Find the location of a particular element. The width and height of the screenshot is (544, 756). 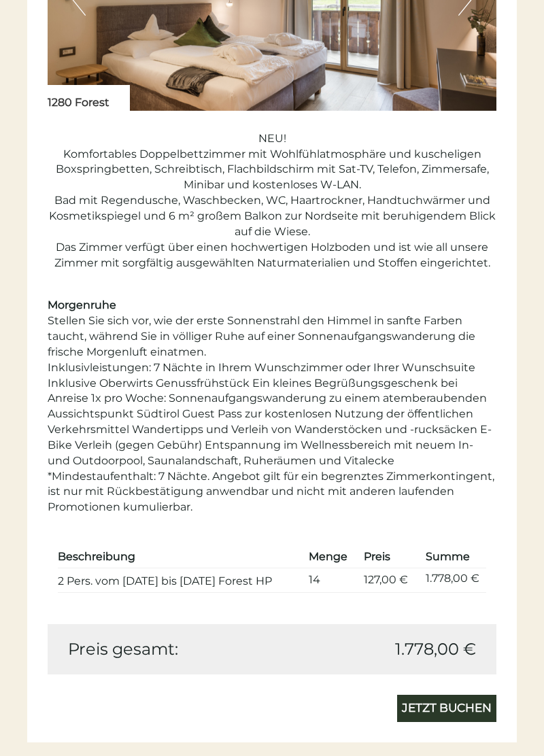

td: 1.778,00 € is located at coordinates (453, 580).